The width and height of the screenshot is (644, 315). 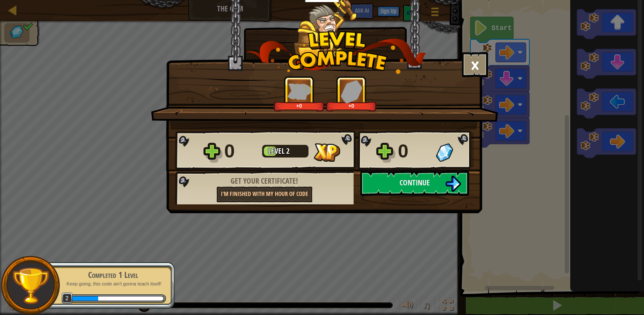 I want to click on div: Get your certificate!, so click(x=264, y=181).